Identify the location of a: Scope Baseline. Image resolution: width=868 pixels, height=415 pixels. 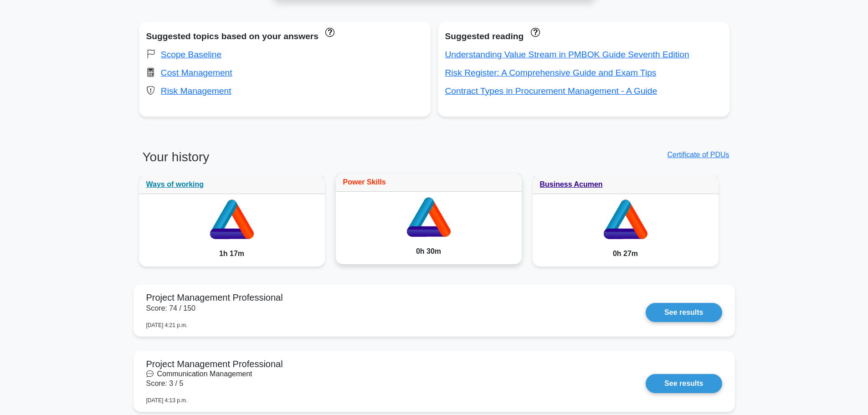
(191, 54).